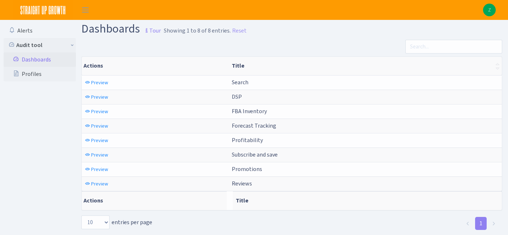 The height and width of the screenshot is (235, 508). Describe the element at coordinates (239, 31) in the screenshot. I see `a: Reset` at that location.